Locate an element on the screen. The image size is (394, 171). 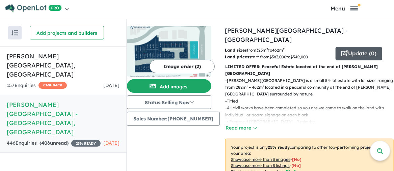
u: 323 m is located at coordinates (262, 50).